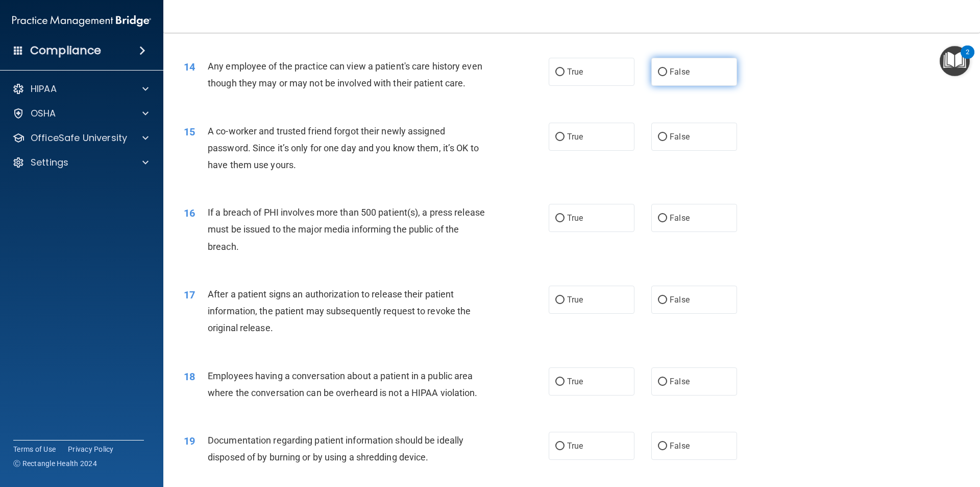  I want to click on a: Terms of Use, so click(34, 449).